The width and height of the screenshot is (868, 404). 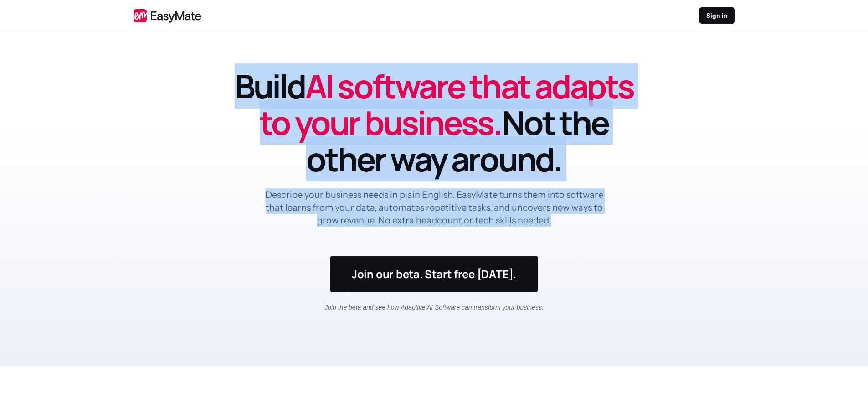 What do you see at coordinates (167, 16) in the screenshot?
I see `img: EasyMate logo` at bounding box center [167, 16].